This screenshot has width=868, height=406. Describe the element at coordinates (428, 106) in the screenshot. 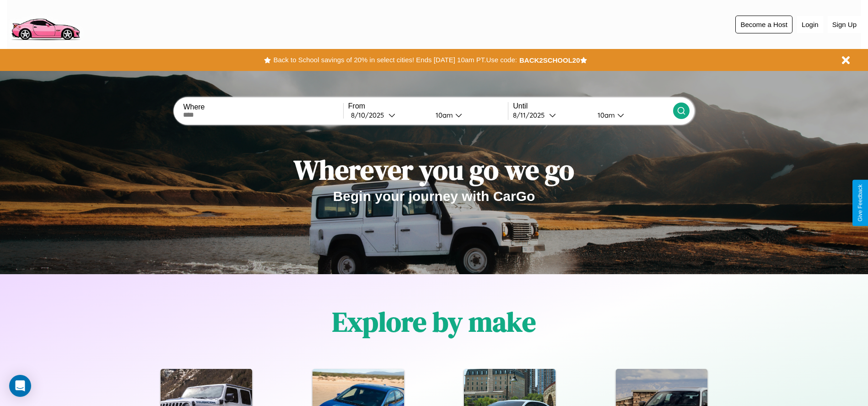

I see `label: From` at that location.